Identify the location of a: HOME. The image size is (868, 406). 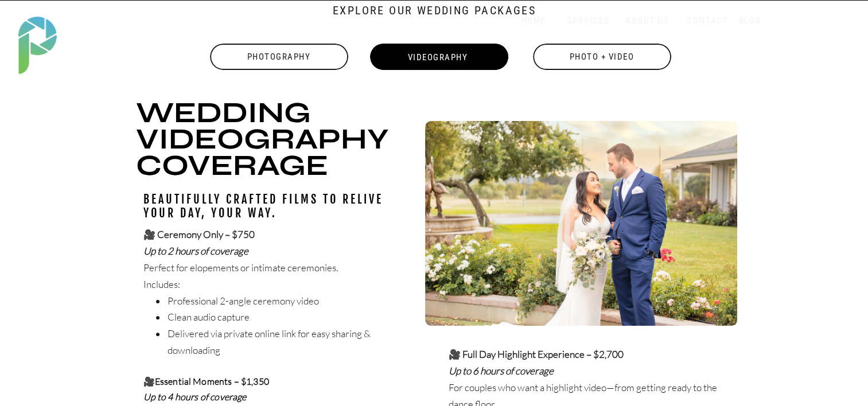
(533, 20).